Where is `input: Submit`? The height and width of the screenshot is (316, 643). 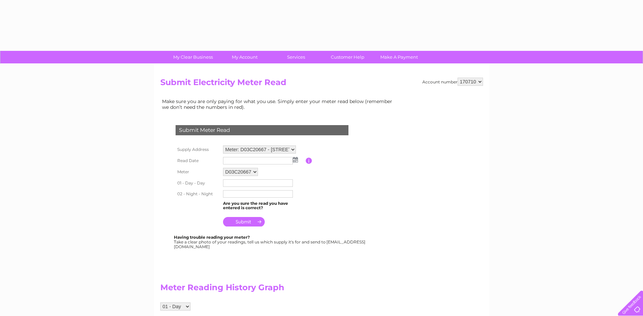 input: Submit is located at coordinates (244, 222).